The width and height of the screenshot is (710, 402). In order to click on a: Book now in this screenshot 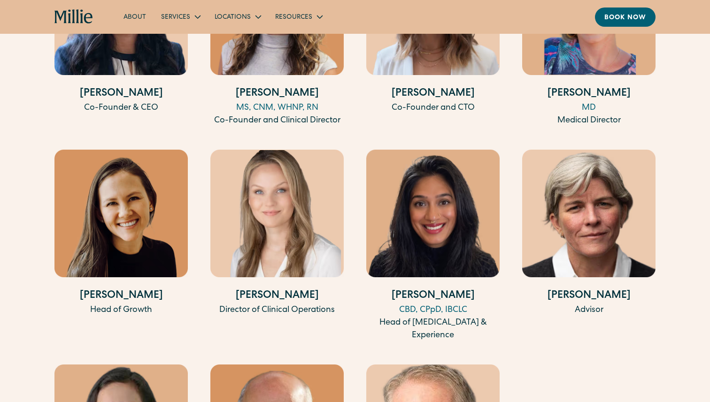, I will do `click(625, 17)`.